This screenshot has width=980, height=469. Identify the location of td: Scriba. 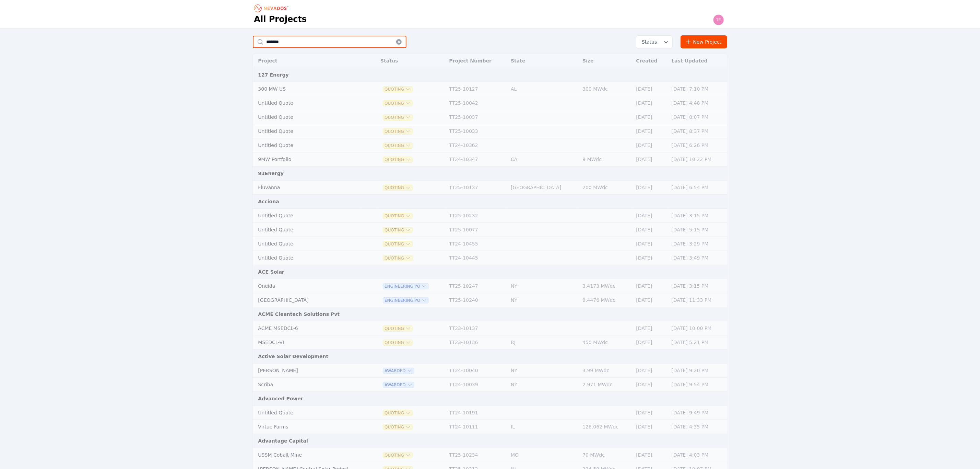
(307, 385).